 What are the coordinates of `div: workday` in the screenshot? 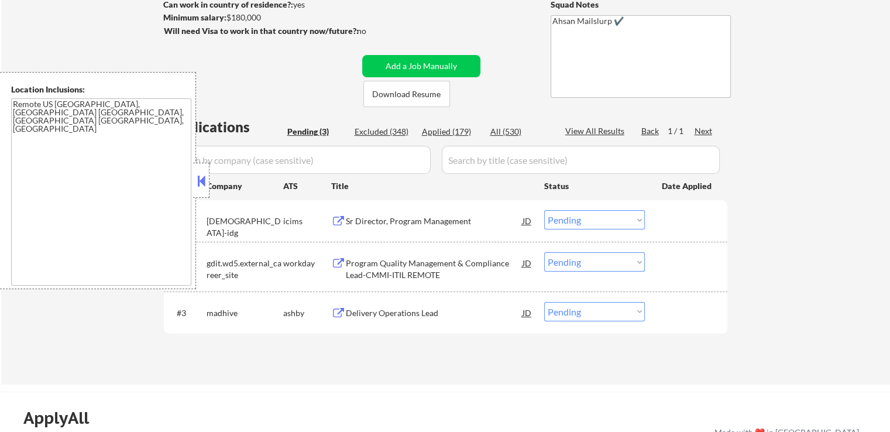 It's located at (307, 263).